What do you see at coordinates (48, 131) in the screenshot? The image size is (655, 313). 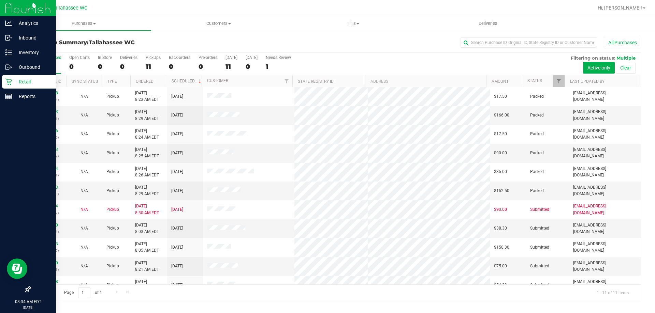 I see `a: 11846796` at bounding box center [48, 131].